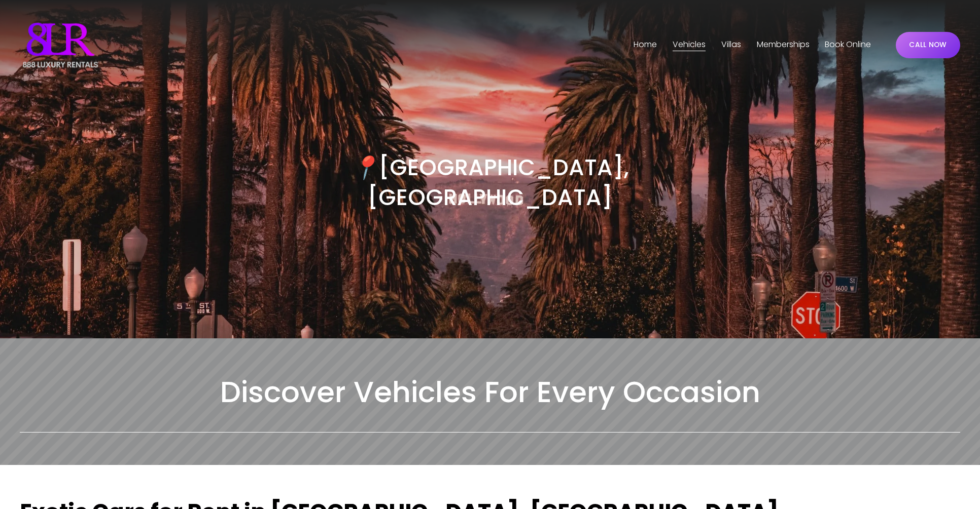 The width and height of the screenshot is (980, 509). What do you see at coordinates (689, 44) in the screenshot?
I see `span: Vehicles` at bounding box center [689, 44].